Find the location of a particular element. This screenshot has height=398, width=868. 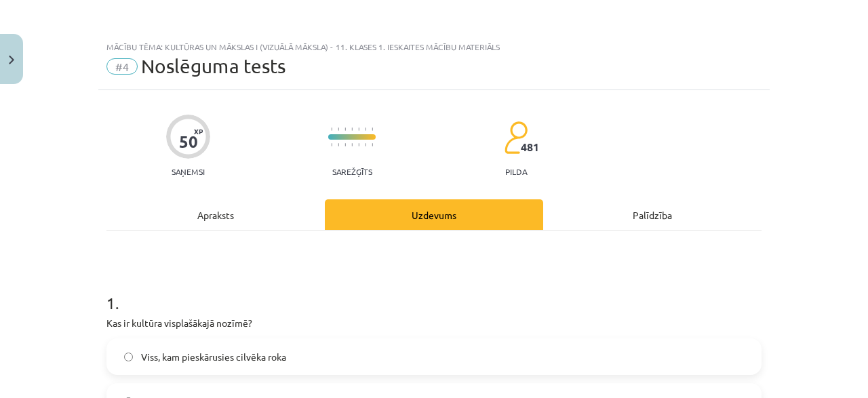

span: Viss, kam pieskārusies cilvēka roka is located at coordinates (213, 357).